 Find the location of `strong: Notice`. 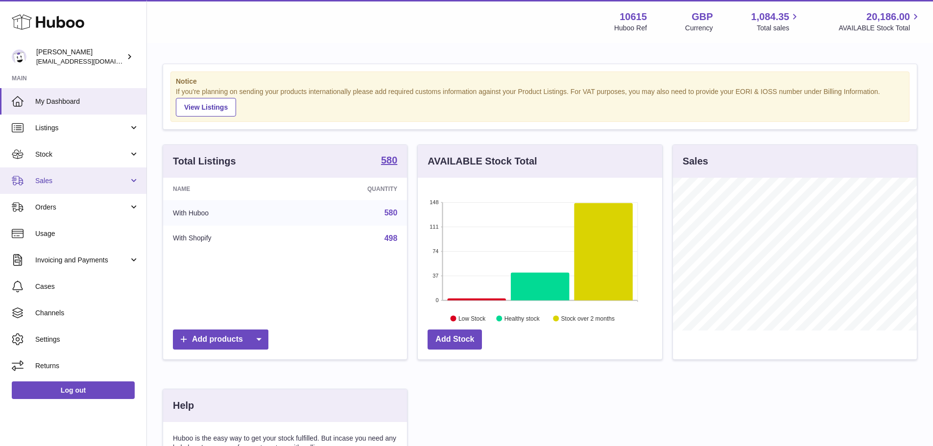

strong: Notice is located at coordinates (539, 81).